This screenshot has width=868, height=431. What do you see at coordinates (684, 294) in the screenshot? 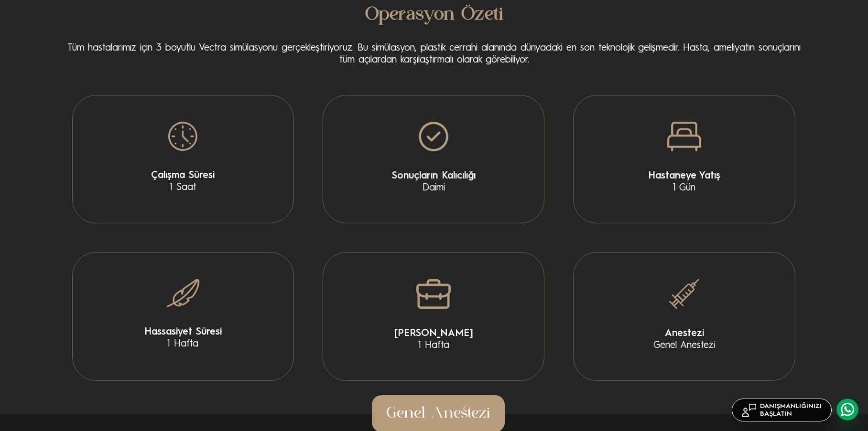
I see `img: summary_6.png` at bounding box center [684, 294].